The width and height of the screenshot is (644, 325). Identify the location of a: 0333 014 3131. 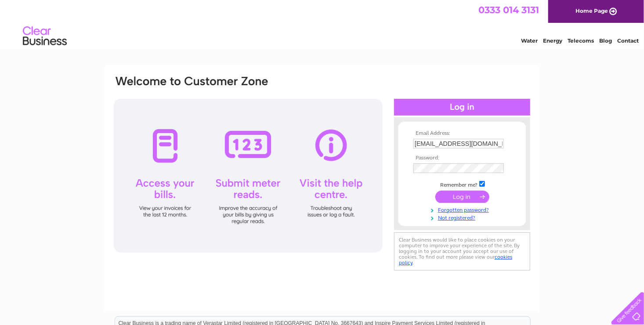
(509, 10).